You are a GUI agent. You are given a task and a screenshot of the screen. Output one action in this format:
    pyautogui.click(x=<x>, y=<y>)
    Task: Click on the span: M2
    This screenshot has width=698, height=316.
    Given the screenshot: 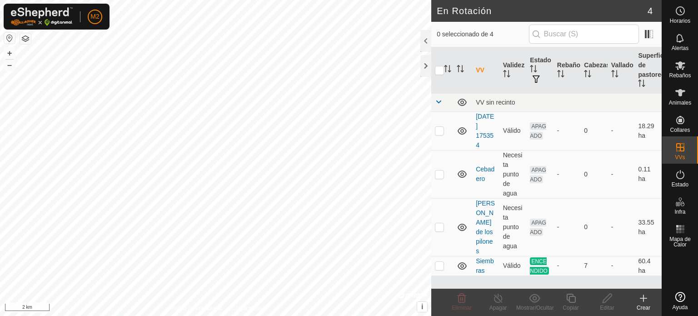 What is the action you would take?
    pyautogui.click(x=94, y=16)
    